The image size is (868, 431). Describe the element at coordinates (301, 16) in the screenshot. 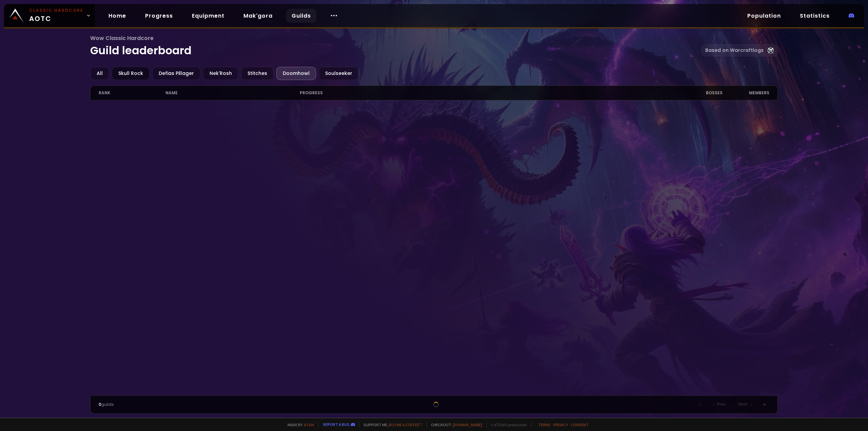

I see `a: Guilds` at that location.